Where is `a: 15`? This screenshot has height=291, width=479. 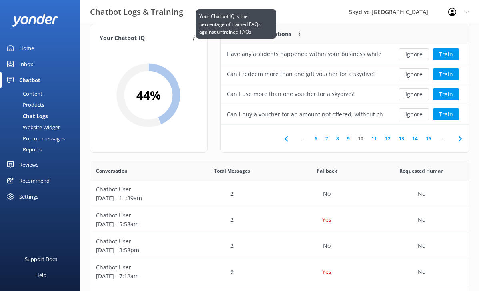 a: 15 is located at coordinates (428, 138).